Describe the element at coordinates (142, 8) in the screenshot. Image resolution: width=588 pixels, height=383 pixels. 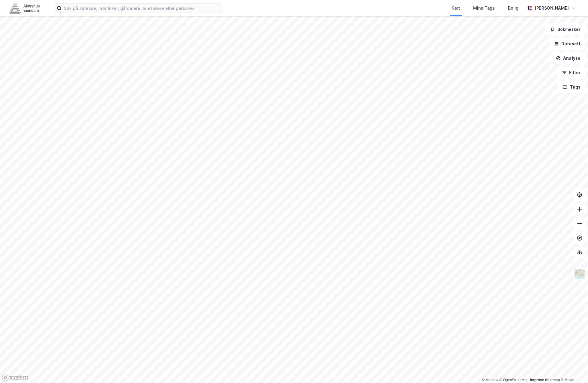
I see `input: Søk på adresse, matrikkel, gårdeiere, leietakere eller personer` at that location.